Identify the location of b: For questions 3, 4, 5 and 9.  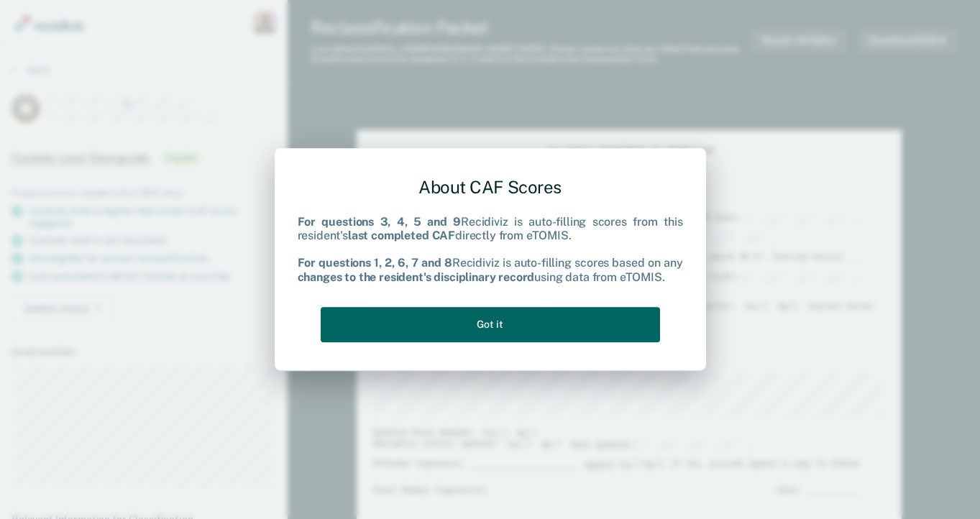
(379, 221).